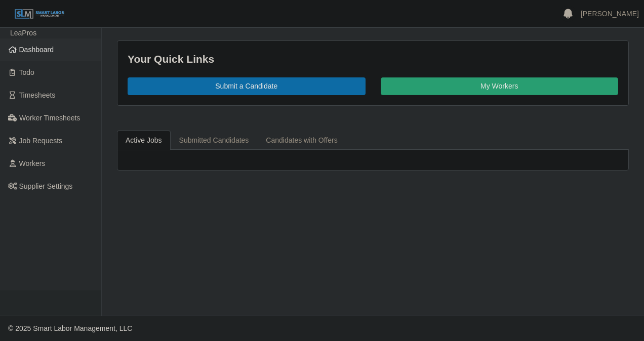 The width and height of the screenshot is (644, 341). Describe the element at coordinates (49, 118) in the screenshot. I see `span: Worker Timesheets` at that location.